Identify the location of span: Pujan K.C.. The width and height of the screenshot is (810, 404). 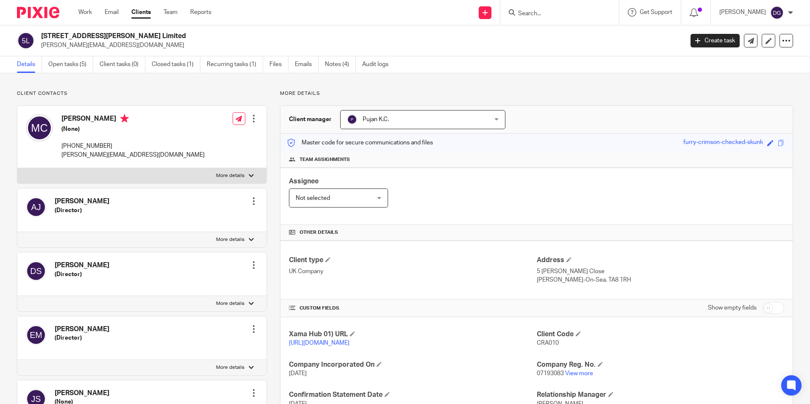
(376, 120).